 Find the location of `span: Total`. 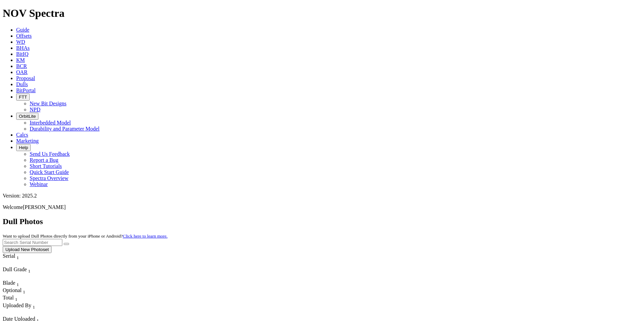

span: Total is located at coordinates (8, 298).